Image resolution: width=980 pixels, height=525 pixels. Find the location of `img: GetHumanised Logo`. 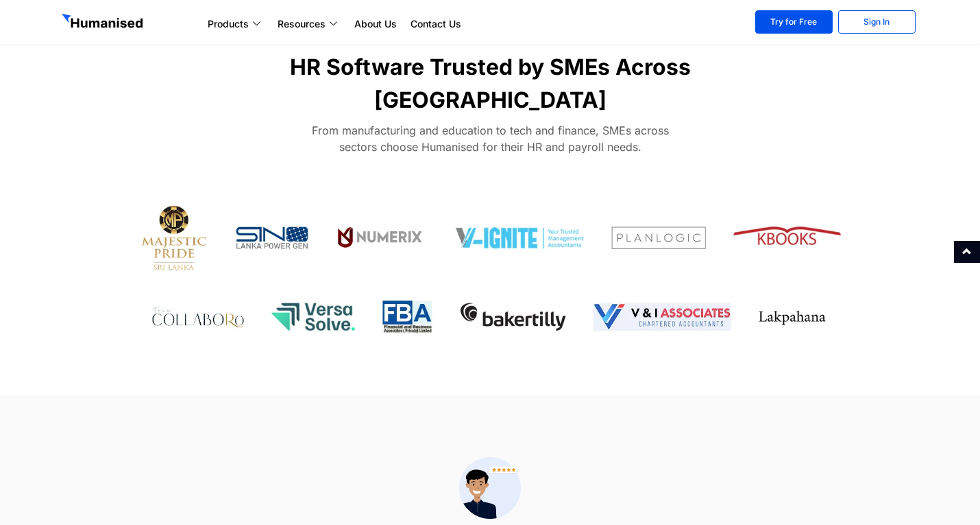

img: GetHumanised Logo is located at coordinates (104, 23).